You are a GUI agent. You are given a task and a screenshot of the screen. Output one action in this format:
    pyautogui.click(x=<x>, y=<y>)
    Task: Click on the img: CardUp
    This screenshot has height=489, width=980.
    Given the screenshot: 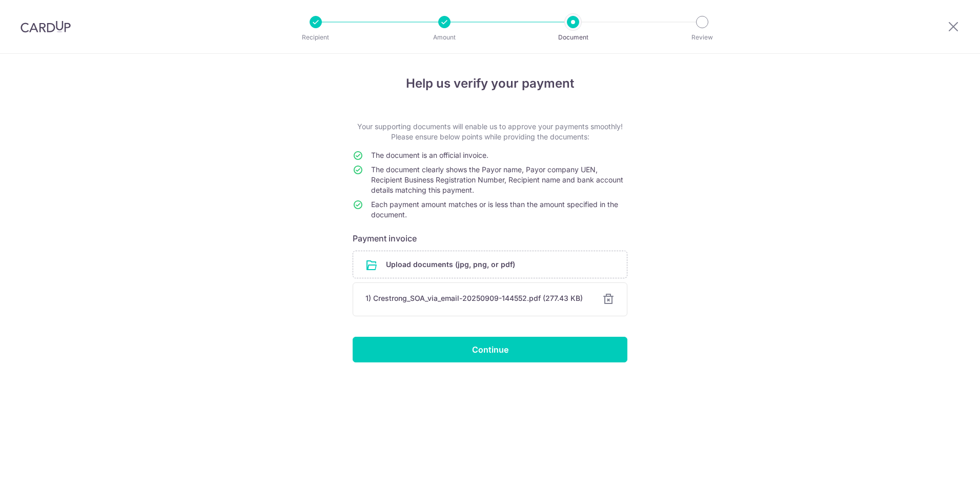 What is the action you would take?
    pyautogui.click(x=46, y=27)
    